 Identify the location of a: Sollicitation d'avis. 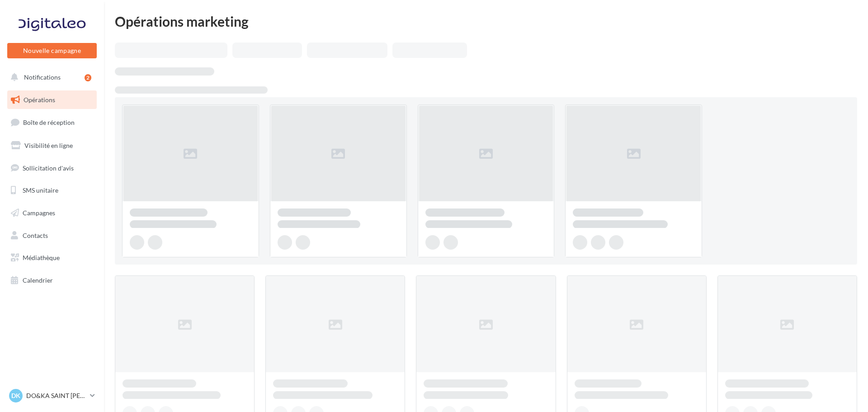
(52, 169).